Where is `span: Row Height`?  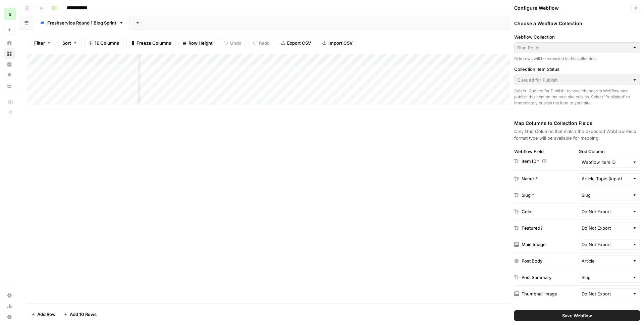
span: Row Height is located at coordinates (201, 43).